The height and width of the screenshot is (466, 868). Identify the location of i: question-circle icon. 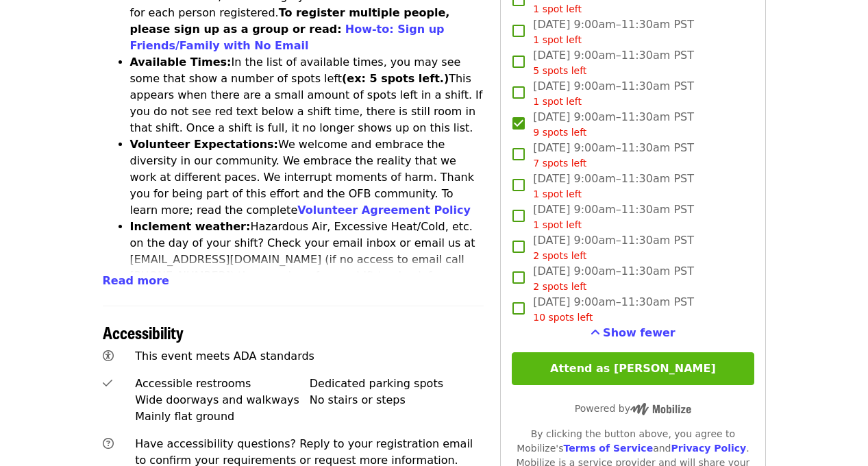
(109, 444).